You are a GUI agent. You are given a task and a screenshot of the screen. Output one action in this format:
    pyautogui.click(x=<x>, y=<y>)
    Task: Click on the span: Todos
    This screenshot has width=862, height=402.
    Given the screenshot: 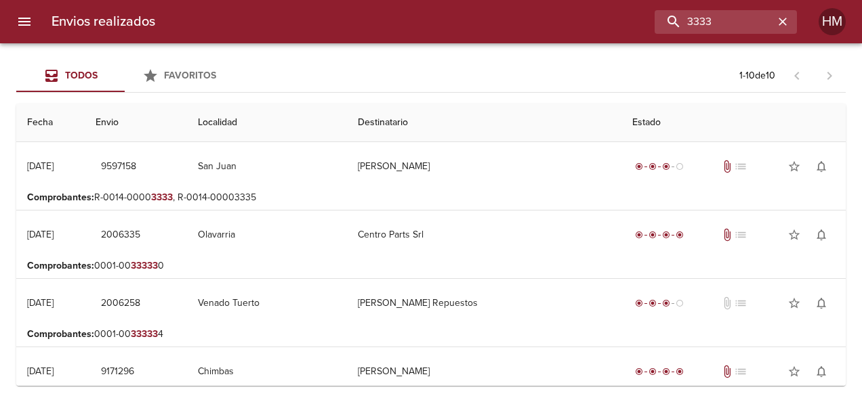 What is the action you would take?
    pyautogui.click(x=81, y=75)
    